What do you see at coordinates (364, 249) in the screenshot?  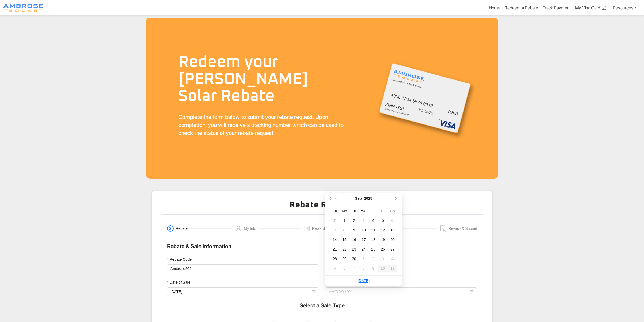 I see `td: 2025-09-24` at bounding box center [364, 249].